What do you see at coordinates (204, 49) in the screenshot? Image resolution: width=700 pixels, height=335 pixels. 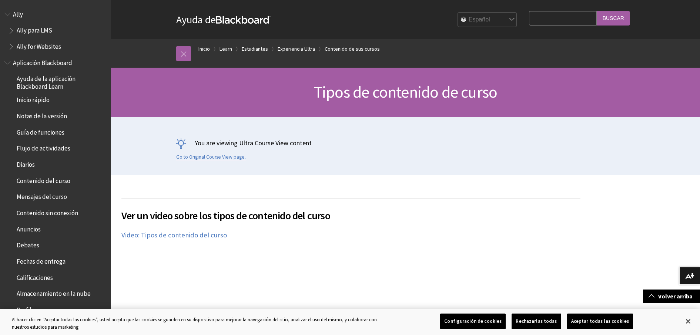 I see `a: Inicio` at bounding box center [204, 49].